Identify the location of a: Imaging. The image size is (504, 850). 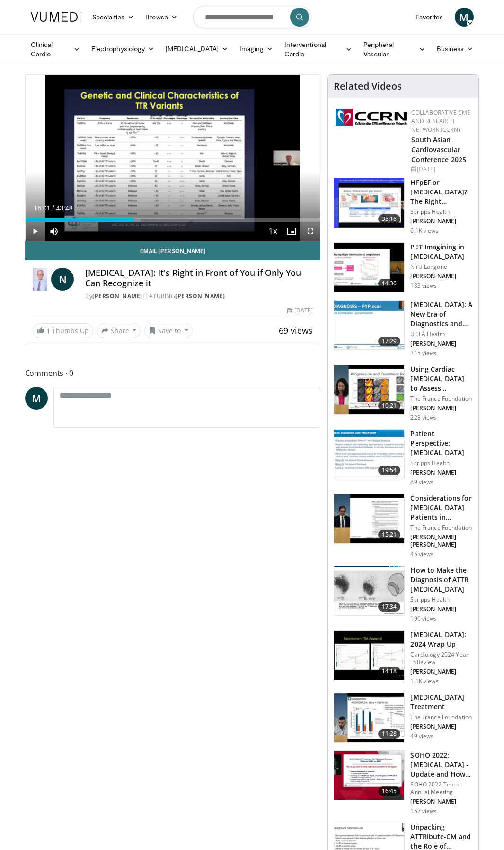
(256, 49).